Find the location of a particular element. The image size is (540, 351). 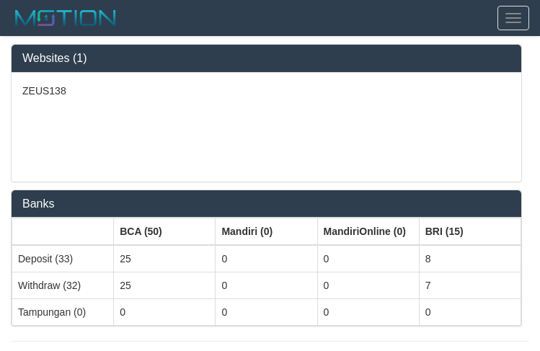

td: Withdraw (32) is located at coordinates (63, 285).